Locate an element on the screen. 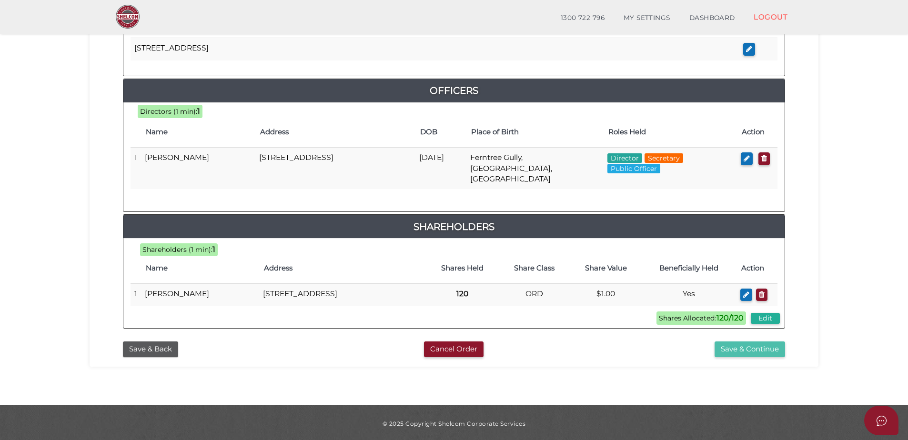  b: 120 is located at coordinates (462, 293).